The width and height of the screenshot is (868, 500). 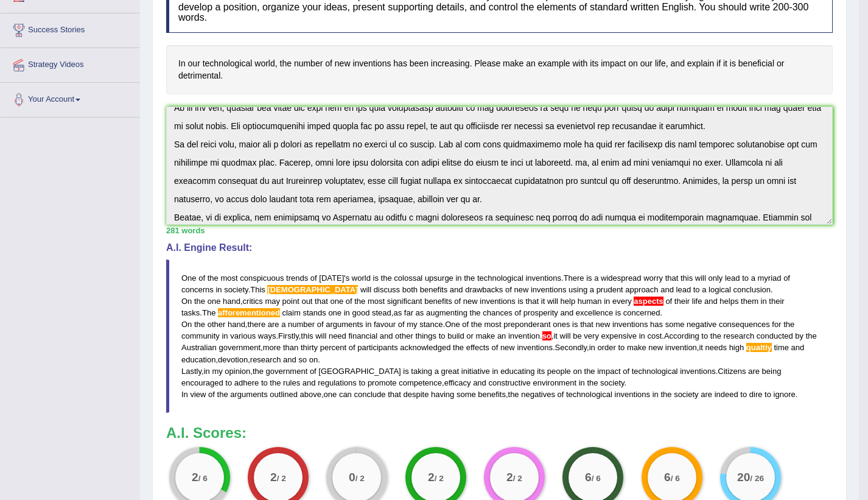 I want to click on span: concerns, so click(x=197, y=289).